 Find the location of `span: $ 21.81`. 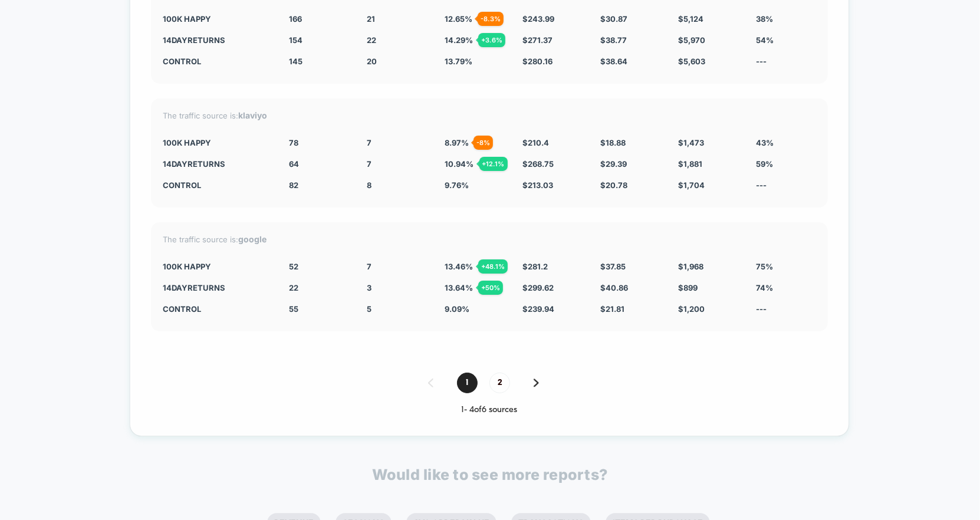

span: $ 21.81 is located at coordinates (612, 309).